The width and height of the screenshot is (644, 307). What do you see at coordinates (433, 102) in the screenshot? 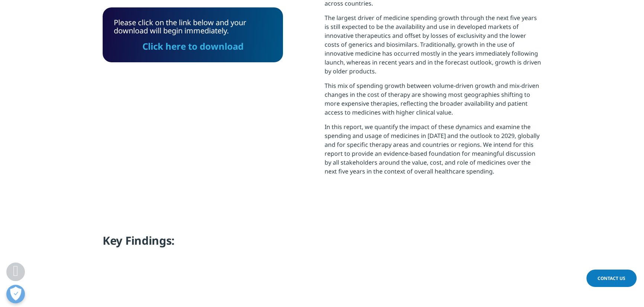
I see `p: This mix of spending growth between volume-driven growth and mix-driven changes in the cost of th...` at bounding box center [433, 102].